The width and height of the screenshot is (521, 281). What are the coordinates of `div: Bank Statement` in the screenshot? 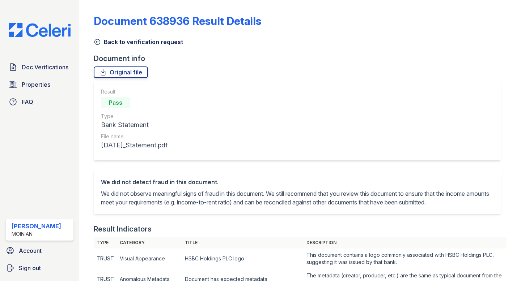 It's located at (134, 125).